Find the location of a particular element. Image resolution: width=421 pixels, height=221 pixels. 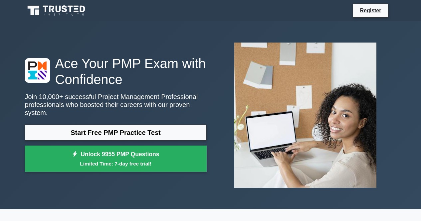

a: Start Free PMP Practice Test is located at coordinates (116, 133).